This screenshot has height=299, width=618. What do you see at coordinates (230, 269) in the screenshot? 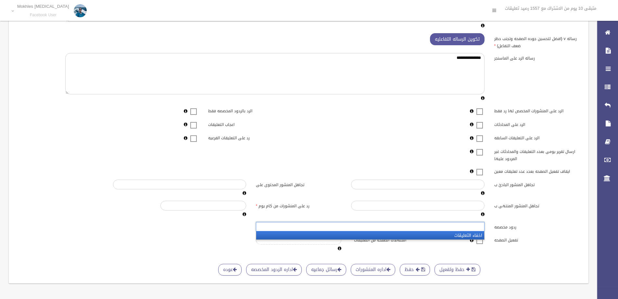
I see `a: عوده` at bounding box center [230, 269].